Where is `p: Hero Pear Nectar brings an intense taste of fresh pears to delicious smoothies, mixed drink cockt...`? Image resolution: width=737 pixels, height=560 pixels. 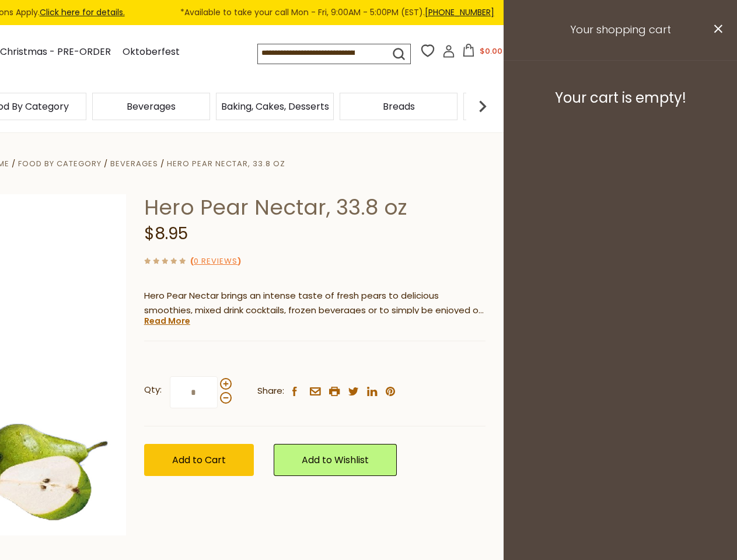 p: Hero Pear Nectar brings an intense taste of fresh pears to delicious smoothies, mixed drink cockt... is located at coordinates (315, 303).